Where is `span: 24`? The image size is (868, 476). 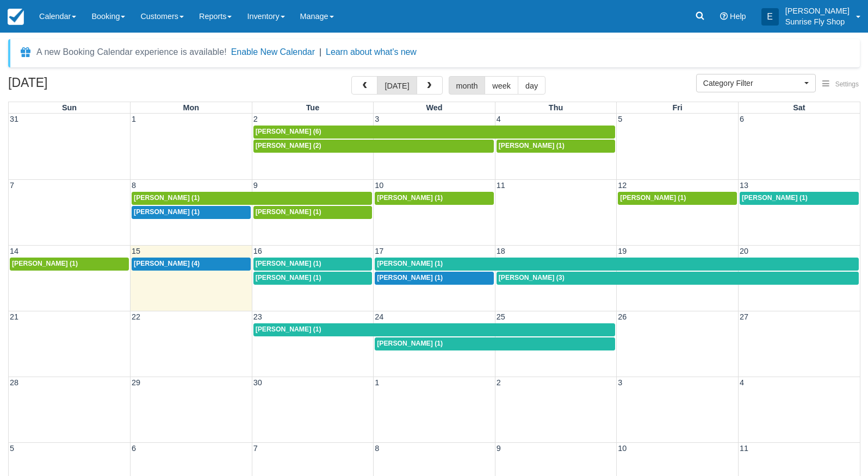
span: 24 is located at coordinates (380, 317).